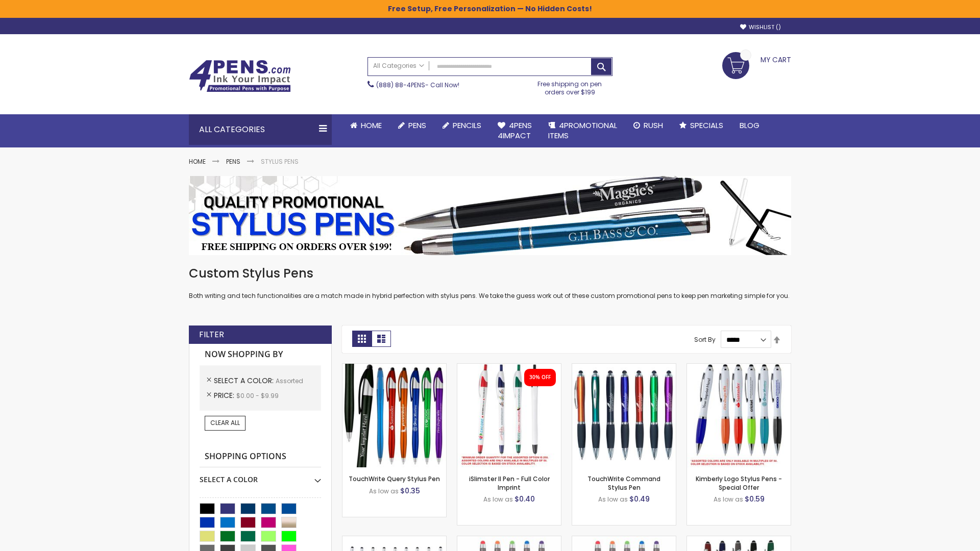  Describe the element at coordinates (371, 125) in the screenshot. I see `span: Home` at that location.